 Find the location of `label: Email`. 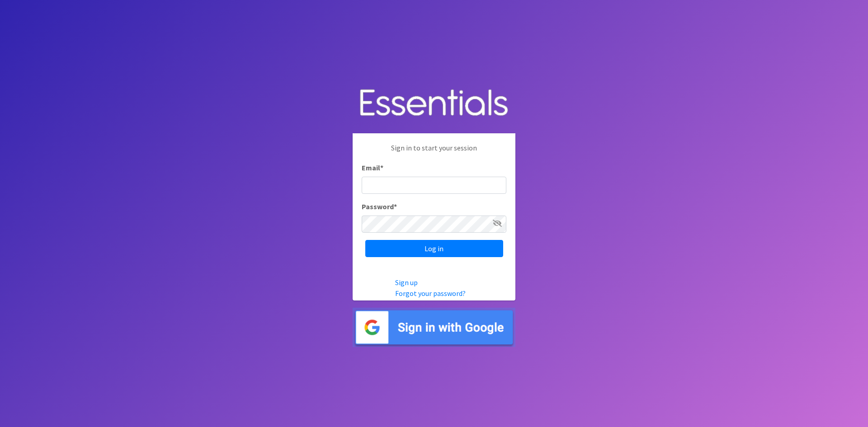

label: Email is located at coordinates (373, 168).